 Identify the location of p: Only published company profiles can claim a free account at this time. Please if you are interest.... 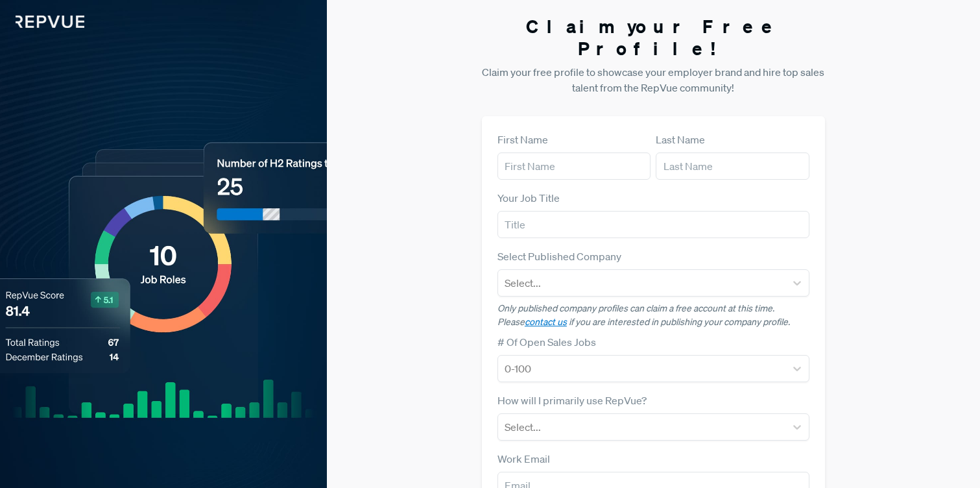
(653, 316).